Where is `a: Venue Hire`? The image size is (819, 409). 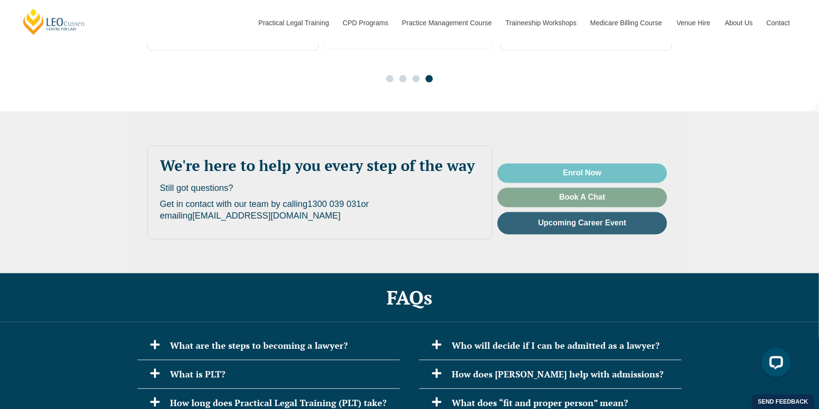 a: Venue Hire is located at coordinates (694, 23).